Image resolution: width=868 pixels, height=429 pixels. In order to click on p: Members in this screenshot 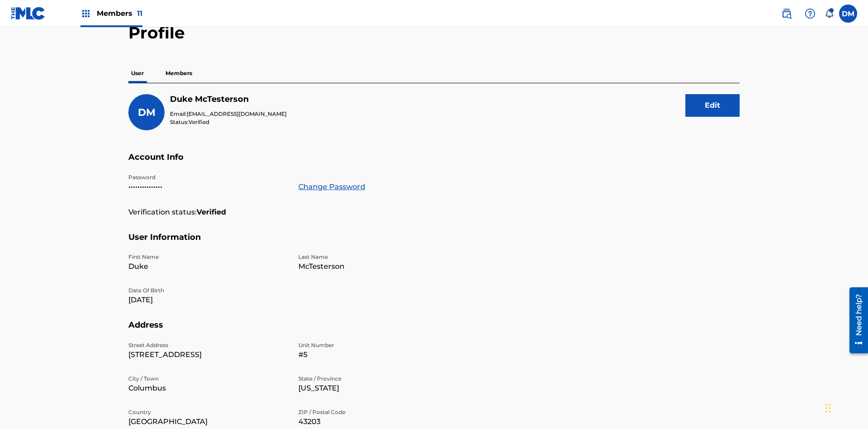, I will do `click(178, 73)`.